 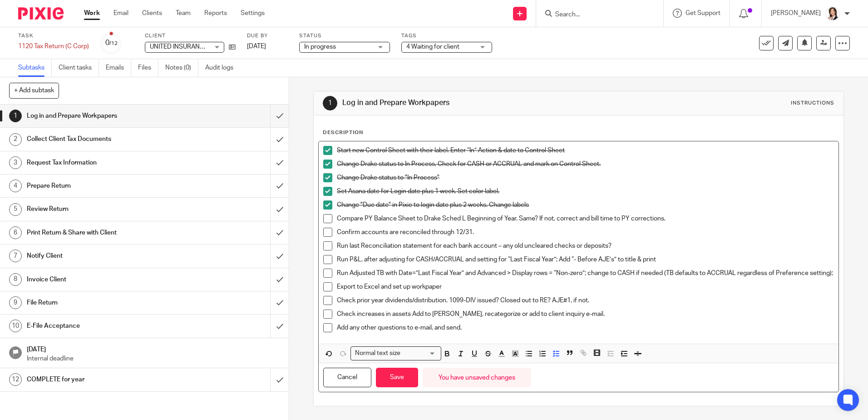 I want to click on p: Confirm accounts are reconciled through 12/31., so click(x=585, y=232).